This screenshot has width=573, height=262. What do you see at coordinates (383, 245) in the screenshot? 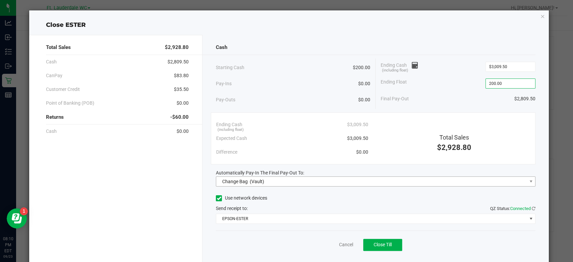
I see `span: Close Till` at bounding box center [383, 245].